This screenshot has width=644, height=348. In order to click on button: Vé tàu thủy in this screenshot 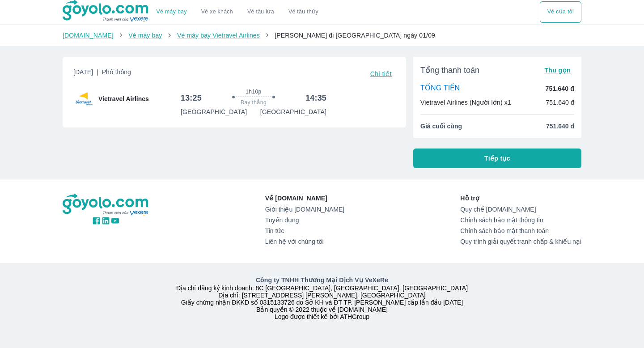, I will do `click(303, 12)`.